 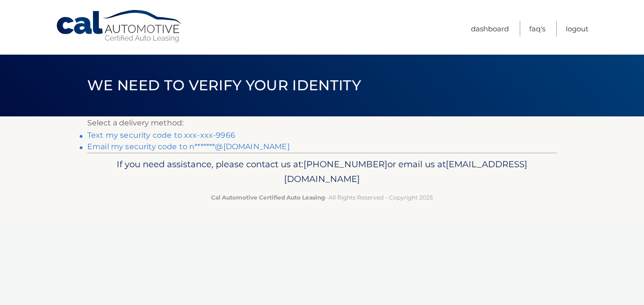 What do you see at coordinates (224, 85) in the screenshot?
I see `span: We need to verify your identity` at bounding box center [224, 85].